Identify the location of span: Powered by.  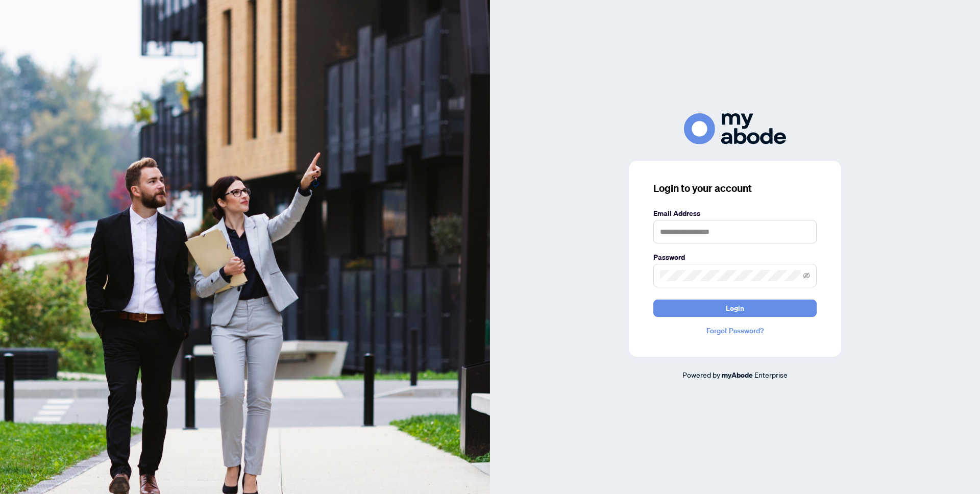
(701, 374).